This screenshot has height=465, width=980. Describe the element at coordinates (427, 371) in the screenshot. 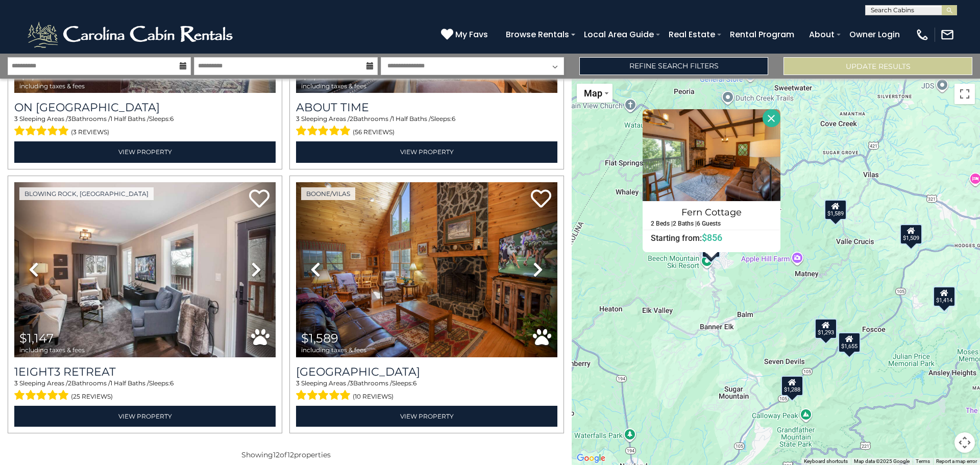

I see `h3: River Valley View` at that location.